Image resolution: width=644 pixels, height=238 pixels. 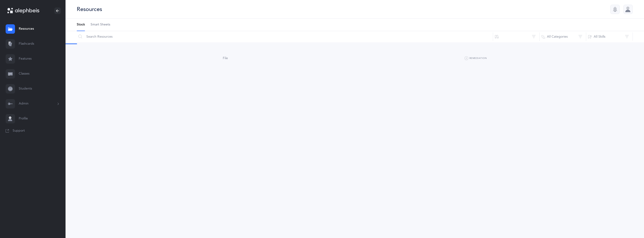 What do you see at coordinates (609, 37) in the screenshot?
I see `button: All Skills` at bounding box center [609, 37].